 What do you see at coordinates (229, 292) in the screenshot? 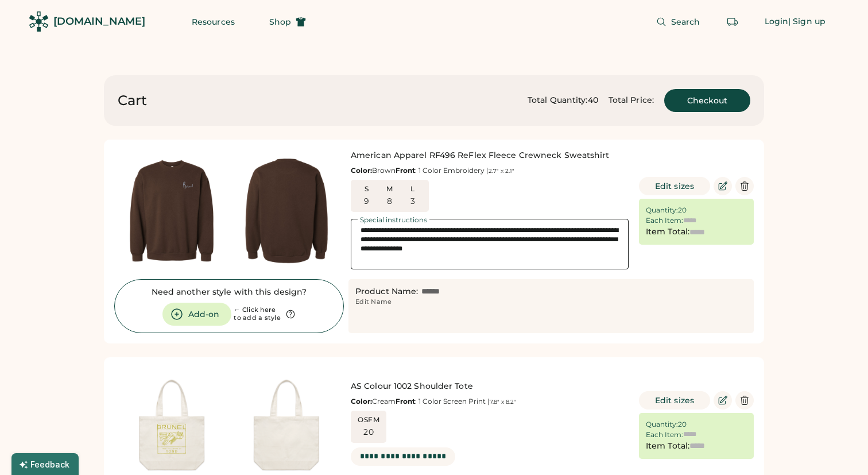
I see `div: Need another style with this design?` at bounding box center [229, 292].